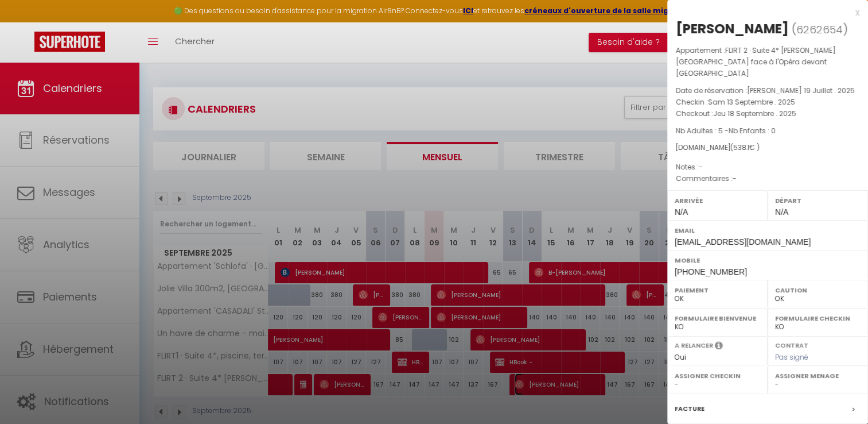 The height and width of the screenshot is (424, 868). Describe the element at coordinates (719, 347) in the screenshot. I see `i: Sélectionner OUI si vous souhaiter envoyer les séquences de messages post-checkout` at that location.